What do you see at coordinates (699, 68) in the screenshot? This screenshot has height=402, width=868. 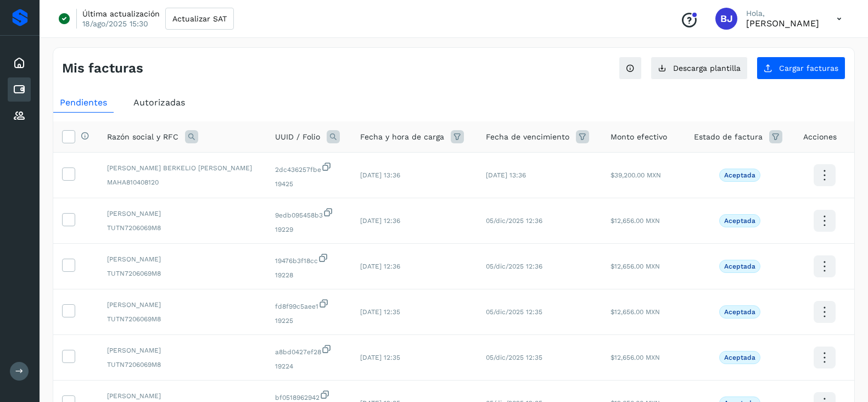 I see `button: Descarga plantilla` at bounding box center [699, 68].